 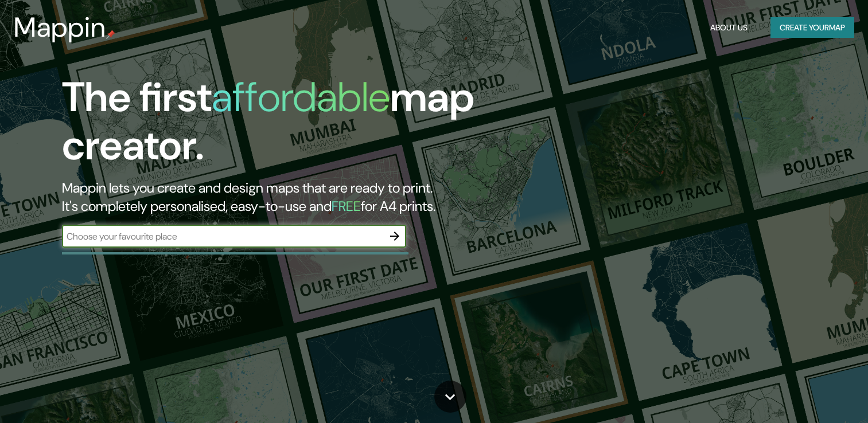 I want to click on img: mappin-pin, so click(x=111, y=35).